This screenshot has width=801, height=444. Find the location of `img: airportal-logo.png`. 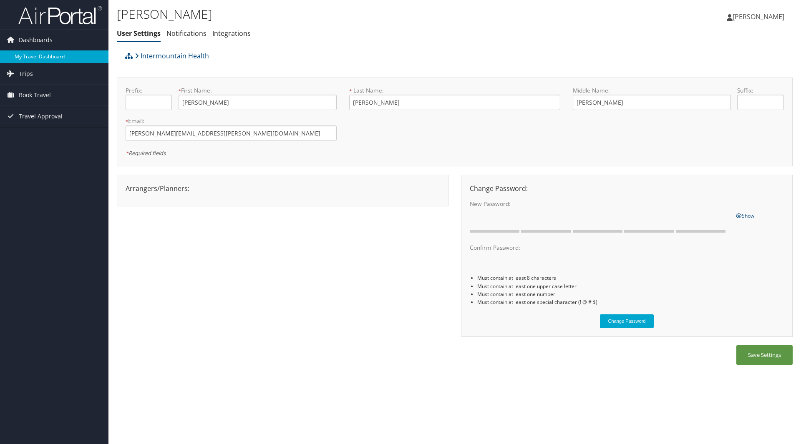

img: airportal-logo.png is located at coordinates (60, 15).